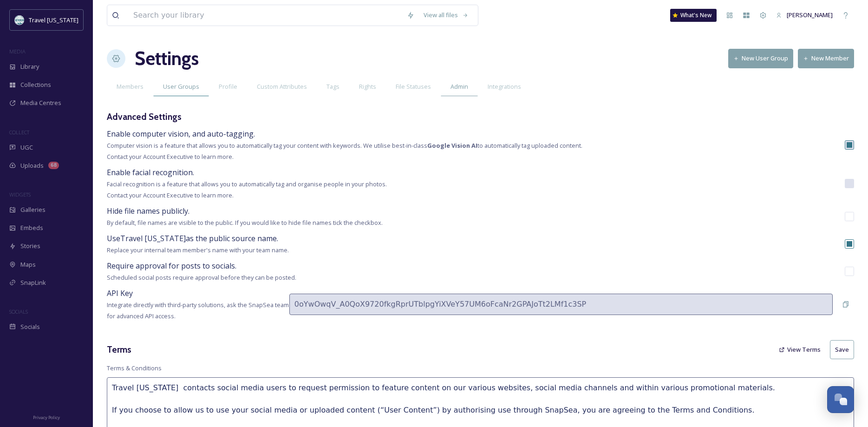  I want to click on a: View all files, so click(446, 15).